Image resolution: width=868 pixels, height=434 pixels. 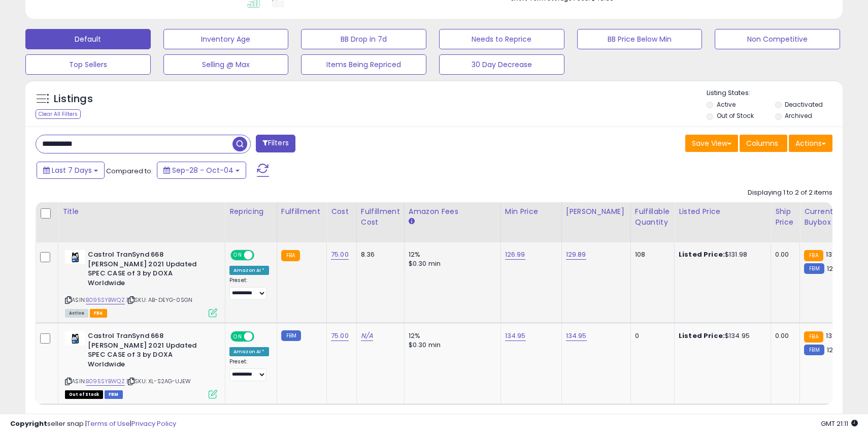 What do you see at coordinates (88, 40) in the screenshot?
I see `button: Default` at bounding box center [88, 40].